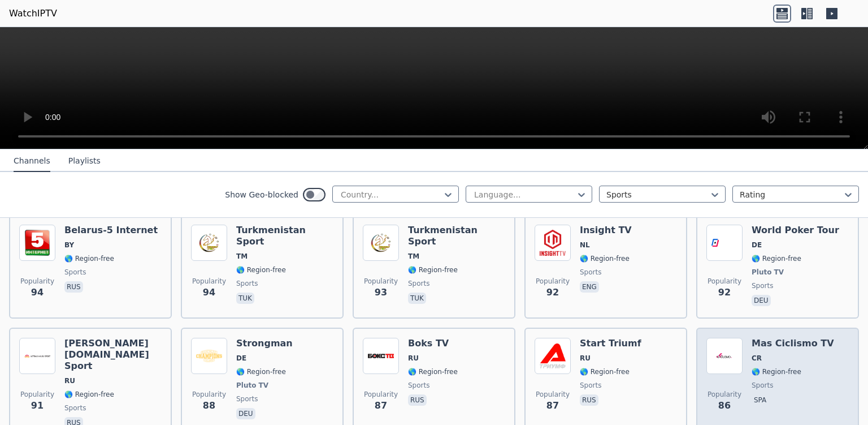 This screenshot has height=425, width=868. Describe the element at coordinates (84, 161) in the screenshot. I see `button: Playlists` at that location.